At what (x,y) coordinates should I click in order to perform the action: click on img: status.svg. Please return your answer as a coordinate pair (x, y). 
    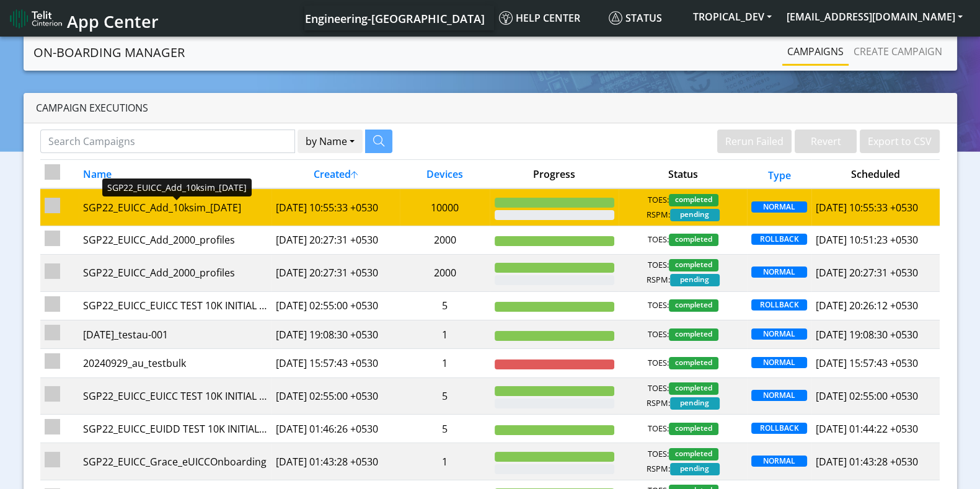
    Looking at the image, I should click on (616, 18).